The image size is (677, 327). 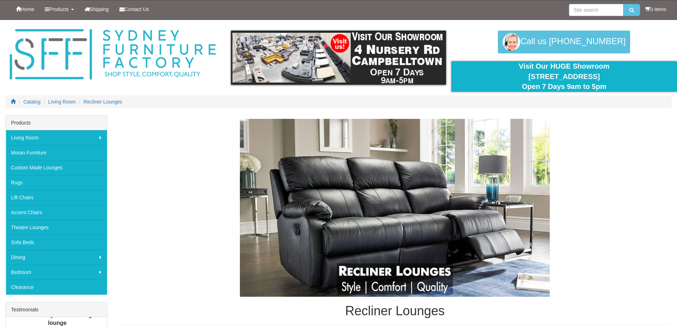 What do you see at coordinates (32, 102) in the screenshot?
I see `a: Catalog` at bounding box center [32, 102].